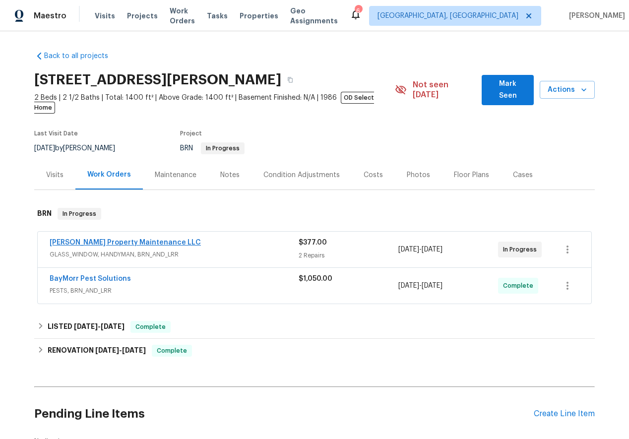 The image size is (629, 439). What do you see at coordinates (284, 413) in the screenshot?
I see `h2: Pending Line Items` at bounding box center [284, 413].